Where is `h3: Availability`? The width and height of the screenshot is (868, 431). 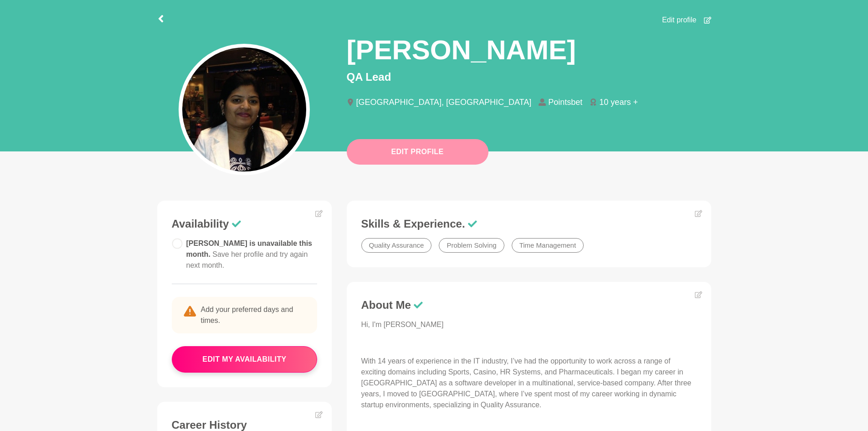
h3: Availability is located at coordinates (245, 223).